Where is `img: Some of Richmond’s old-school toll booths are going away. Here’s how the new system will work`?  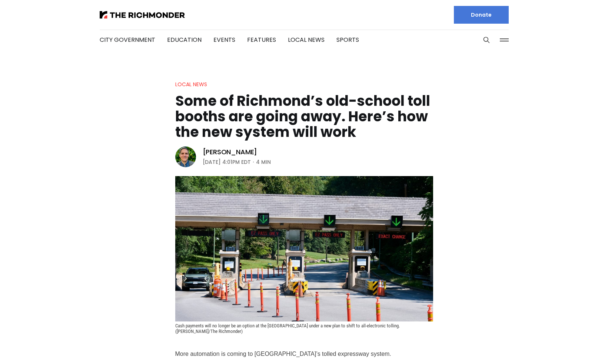 img: Some of Richmond’s old-school toll booths are going away. Here’s how the new system will work is located at coordinates (304, 248).